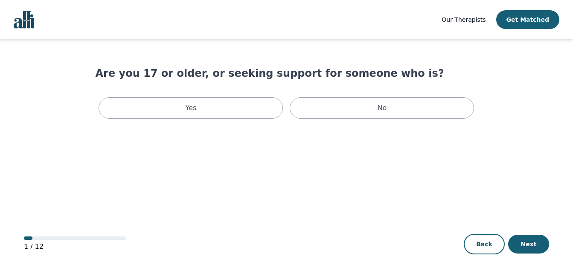 This screenshot has height=274, width=573. What do you see at coordinates (191, 108) in the screenshot?
I see `p: Yes` at bounding box center [191, 108].